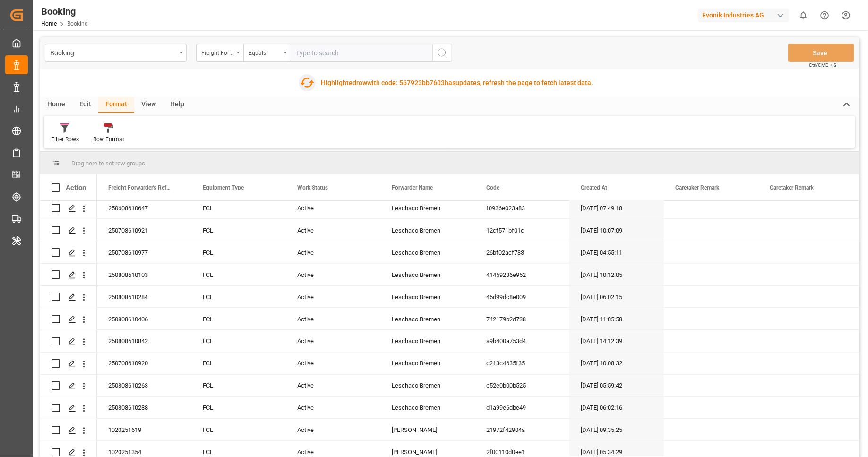 This screenshot has height=457, width=868. Describe the element at coordinates (217, 52) in the screenshot. I see `div: Freight Forwarder's Reference No.` at that location.